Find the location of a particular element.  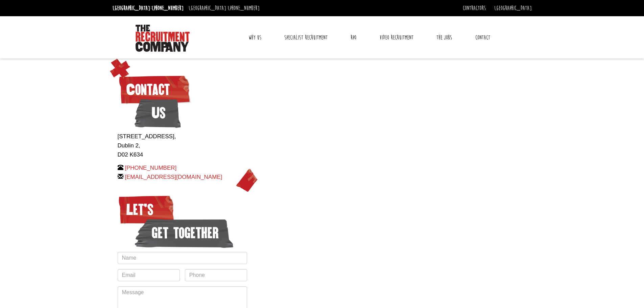

img: The Recruitment Company is located at coordinates (162, 38).